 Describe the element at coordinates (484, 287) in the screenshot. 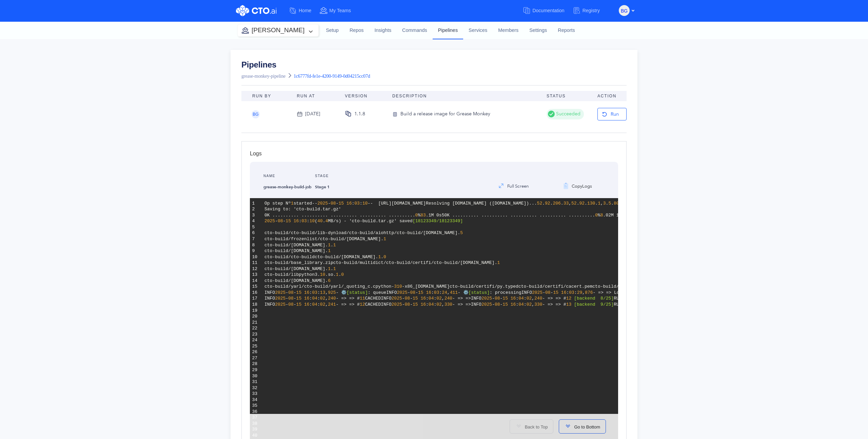

I see `span: cto-build/certifi/py.typed` at that location.